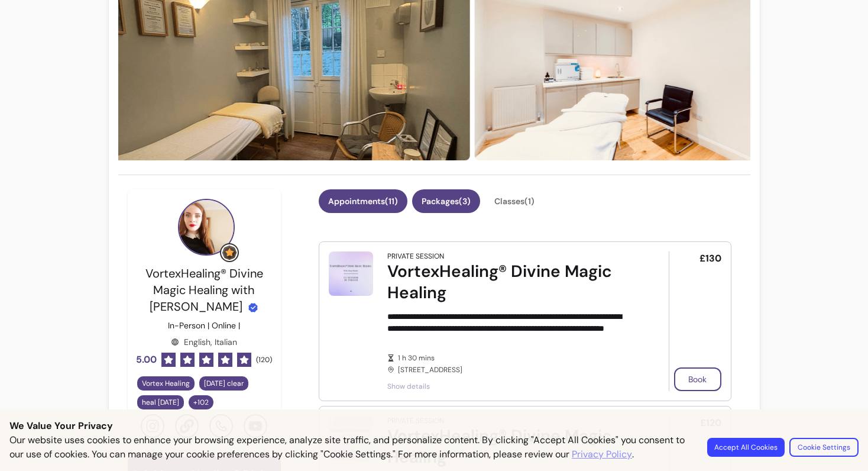 Image resolution: width=868 pixels, height=471 pixels. What do you see at coordinates (146, 359) in the screenshot?
I see `span: 5.00` at bounding box center [146, 359].